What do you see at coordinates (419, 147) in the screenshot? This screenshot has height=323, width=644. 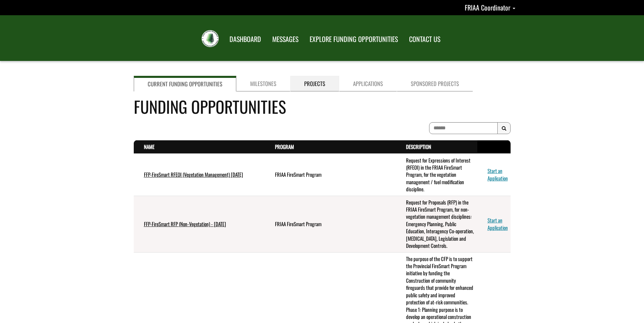 I see `a: Description` at bounding box center [419, 147].